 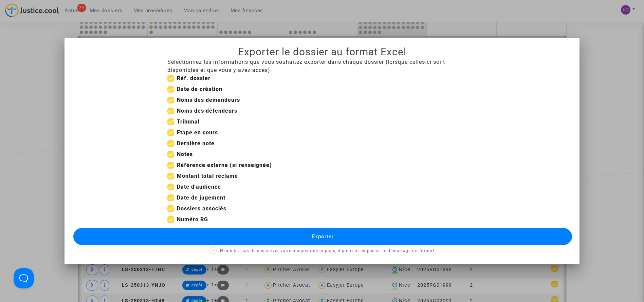 I want to click on b: Tribunal, so click(x=188, y=122).